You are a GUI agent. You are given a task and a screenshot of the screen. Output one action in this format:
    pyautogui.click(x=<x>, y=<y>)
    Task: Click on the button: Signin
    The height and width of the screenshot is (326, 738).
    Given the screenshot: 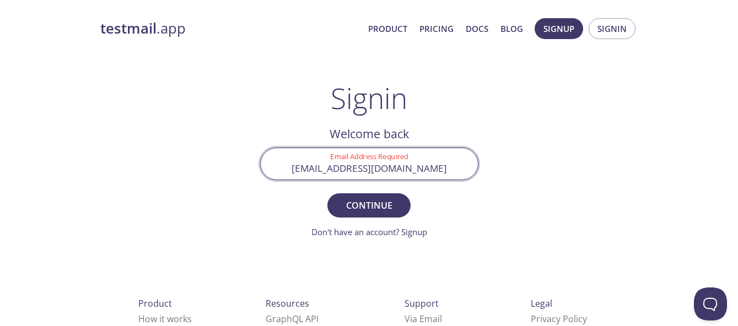 What is the action you would take?
    pyautogui.click(x=612, y=29)
    